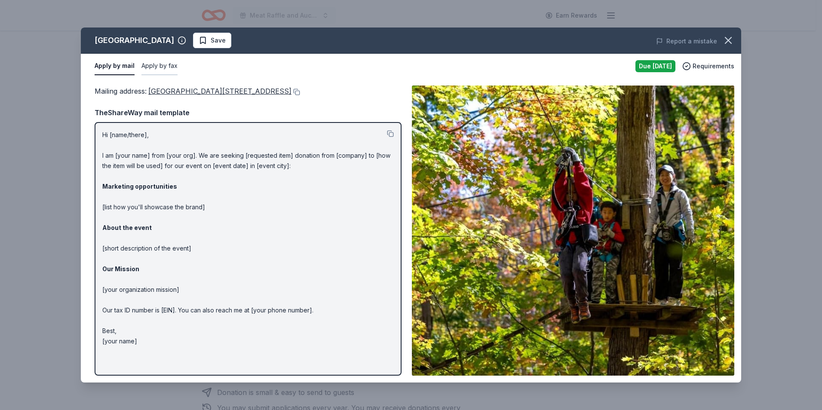 The width and height of the screenshot is (822, 410). What do you see at coordinates (121, 269) in the screenshot?
I see `strong: Our Mission` at bounding box center [121, 269].